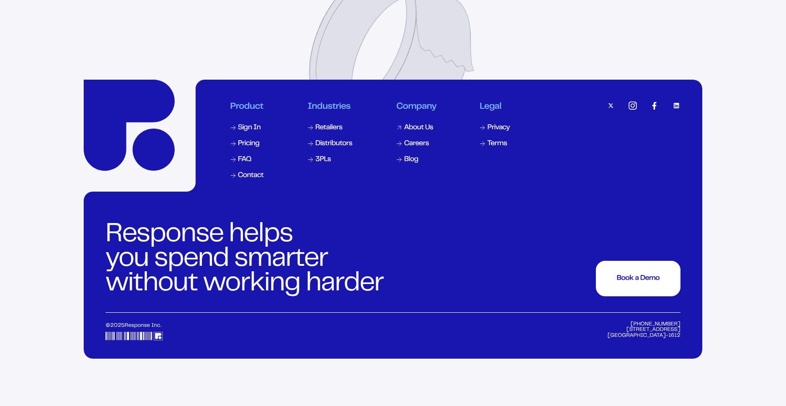 The image size is (786, 406). Describe the element at coordinates (333, 144) in the screenshot. I see `div: Distributors` at that location.